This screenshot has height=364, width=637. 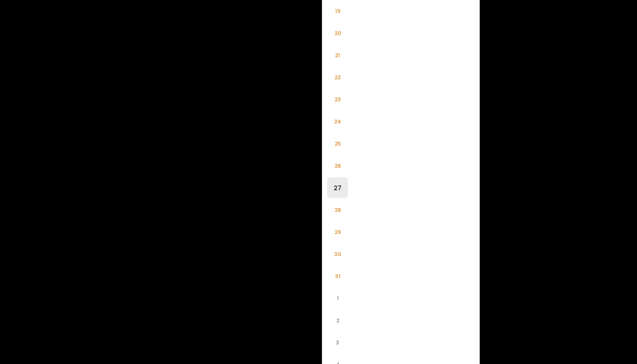 I want to click on li: 22, so click(x=338, y=77).